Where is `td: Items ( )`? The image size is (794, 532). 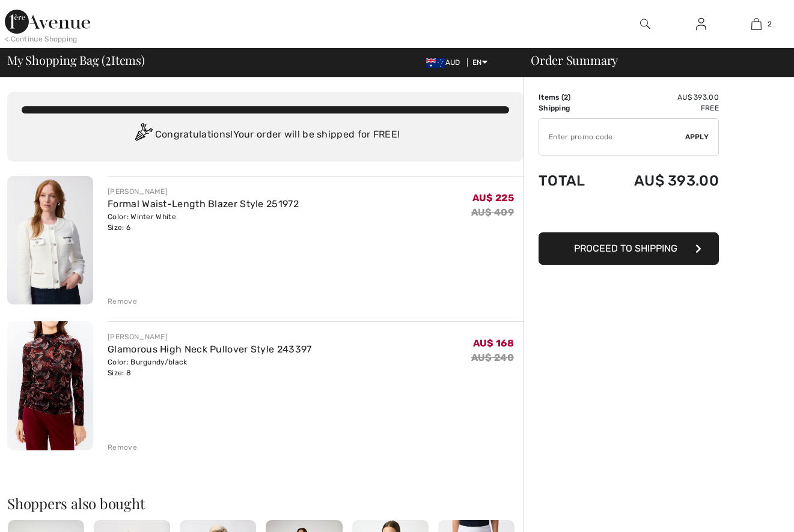 td: Items ( ) is located at coordinates (570, 97).